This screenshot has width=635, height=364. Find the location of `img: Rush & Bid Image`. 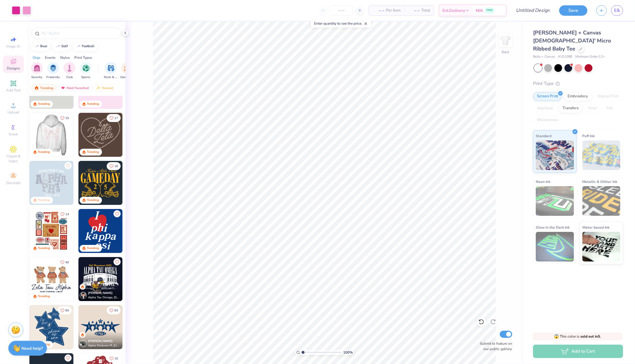

img: Rush & Bid Image is located at coordinates (111, 68).